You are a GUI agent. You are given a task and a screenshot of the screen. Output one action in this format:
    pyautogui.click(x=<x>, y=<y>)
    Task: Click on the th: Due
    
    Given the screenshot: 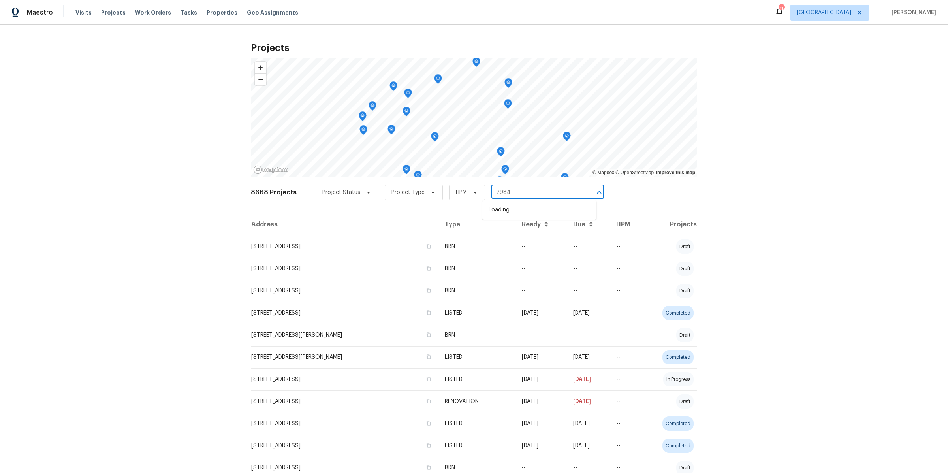 What is the action you would take?
    pyautogui.click(x=588, y=224)
    